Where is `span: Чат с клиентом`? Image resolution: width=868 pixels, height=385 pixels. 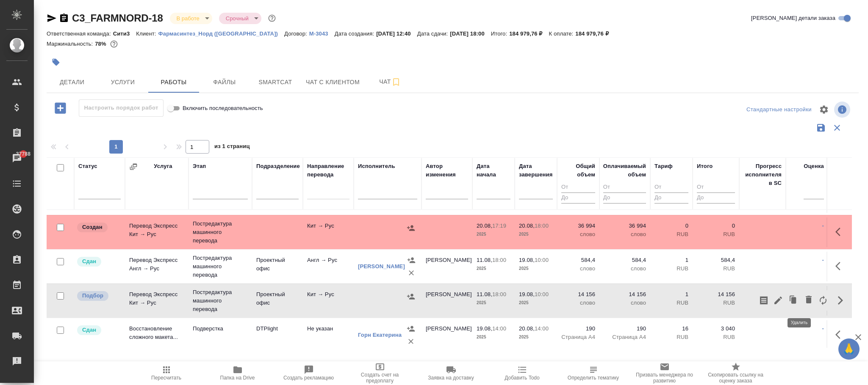 span: Чат с клиентом is located at coordinates (333, 82).